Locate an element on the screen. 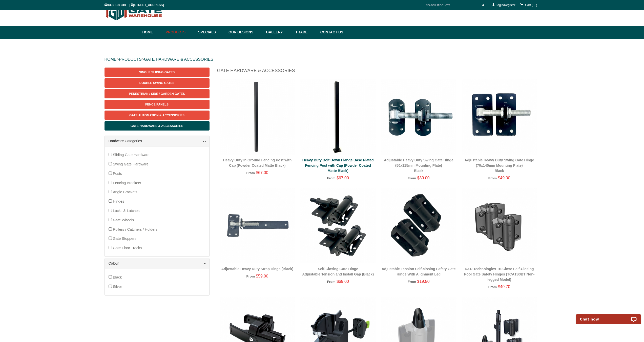 This screenshot has height=342, width=644. span: Gate Hardware & Accessories is located at coordinates (157, 126).